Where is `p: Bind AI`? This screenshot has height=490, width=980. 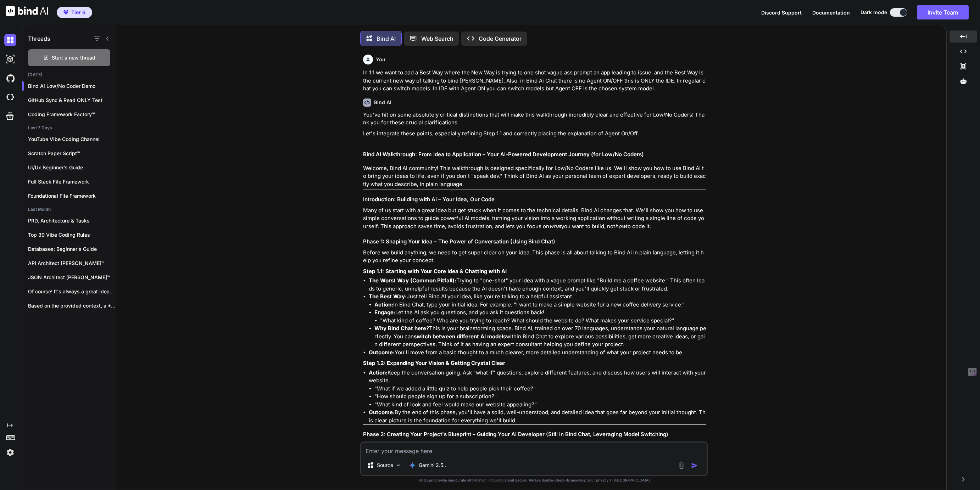
p: Bind AI is located at coordinates (386, 39).